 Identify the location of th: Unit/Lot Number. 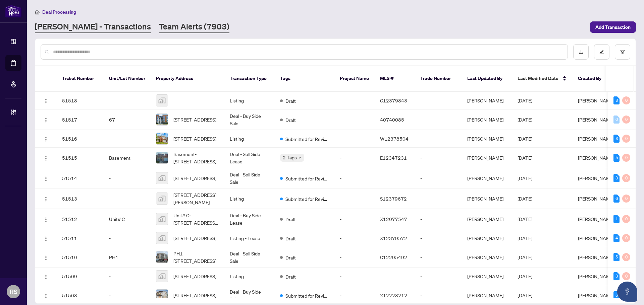
(127, 78).